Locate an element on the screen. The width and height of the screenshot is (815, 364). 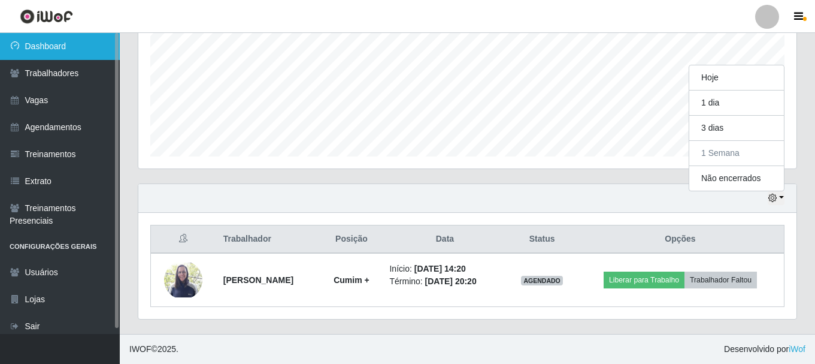
button: 1 dia is located at coordinates (737, 103).